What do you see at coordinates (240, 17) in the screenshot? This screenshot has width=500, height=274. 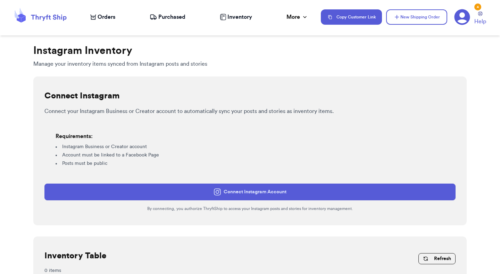 I see `span: Inventory` at bounding box center [240, 17].